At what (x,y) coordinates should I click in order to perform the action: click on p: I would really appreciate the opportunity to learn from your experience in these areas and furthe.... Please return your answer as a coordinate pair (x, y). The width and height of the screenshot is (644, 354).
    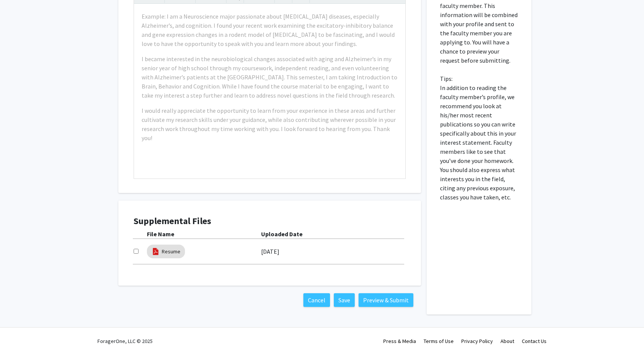
    Looking at the image, I should click on (269, 124).